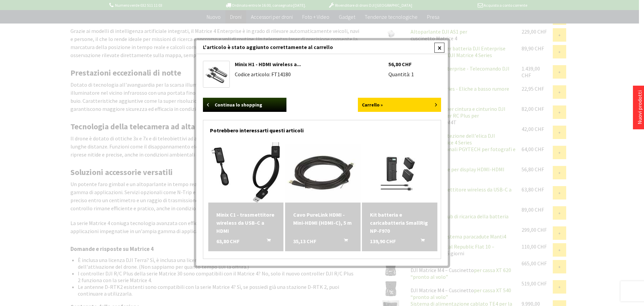 Image resolution: width=644 pixels, height=306 pixels. I want to click on font: 63,80 CHF, so click(227, 241).